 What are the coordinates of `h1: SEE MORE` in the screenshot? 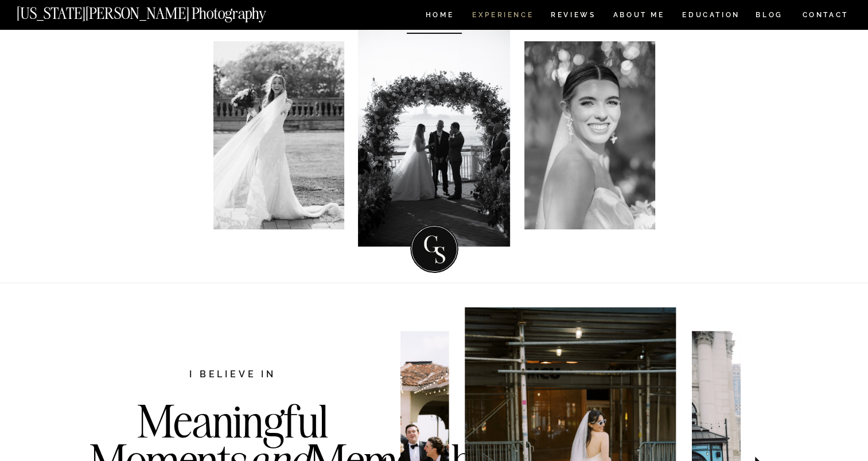 It's located at (435, 23).